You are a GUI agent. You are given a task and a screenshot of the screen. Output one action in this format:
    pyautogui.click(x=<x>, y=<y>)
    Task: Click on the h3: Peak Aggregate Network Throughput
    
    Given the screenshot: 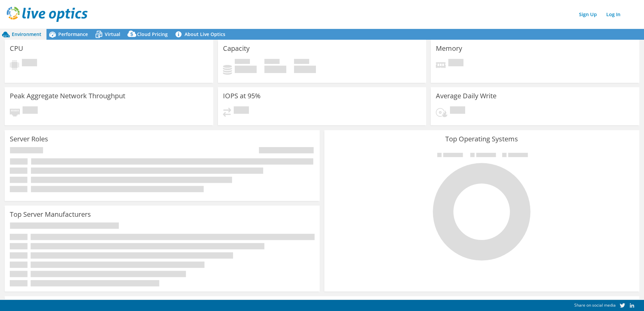 What is the action you would take?
    pyautogui.click(x=67, y=96)
    